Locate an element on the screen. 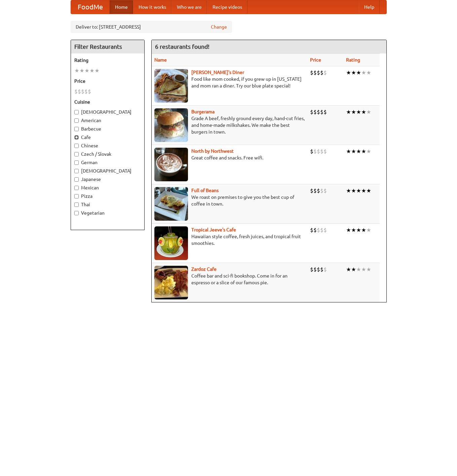 The image size is (457, 476). h4: Filter Restaurants is located at coordinates (108, 47).